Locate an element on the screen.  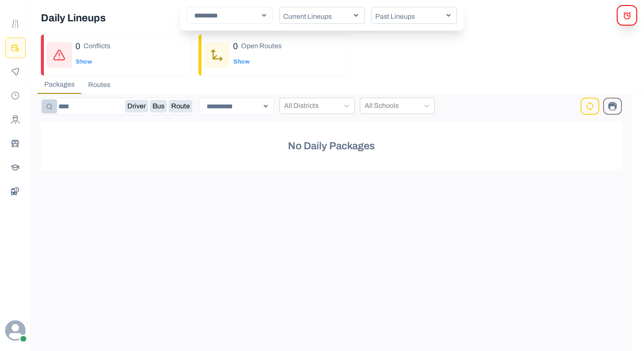
button: Packages is located at coordinates (59, 85).